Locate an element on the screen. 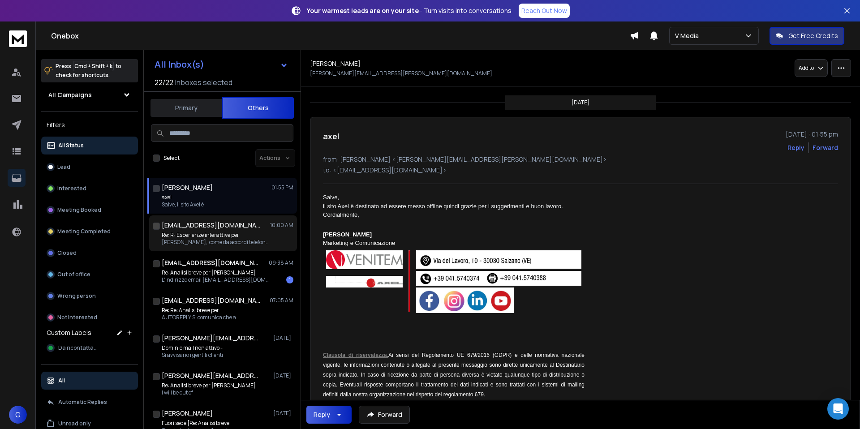 The height and width of the screenshot is (429, 860). img: tab_domain_overview_orange.svg is located at coordinates (41, 56).